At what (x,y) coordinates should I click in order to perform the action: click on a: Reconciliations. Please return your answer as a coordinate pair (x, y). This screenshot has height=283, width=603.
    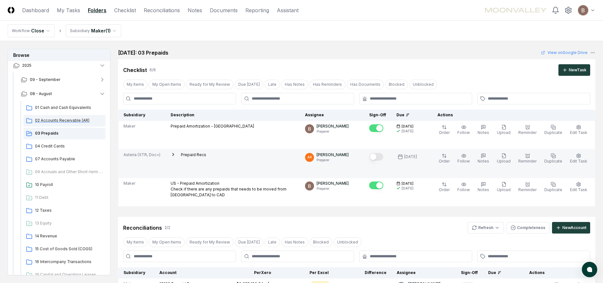
    Looking at the image, I should click on (162, 10).